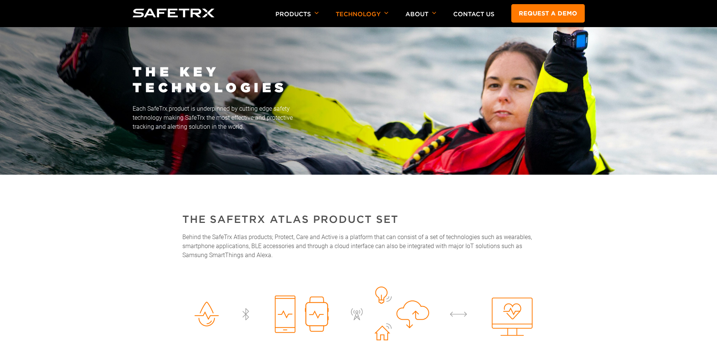  What do you see at coordinates (474, 14) in the screenshot?
I see `a: Contact Us` at bounding box center [474, 14].